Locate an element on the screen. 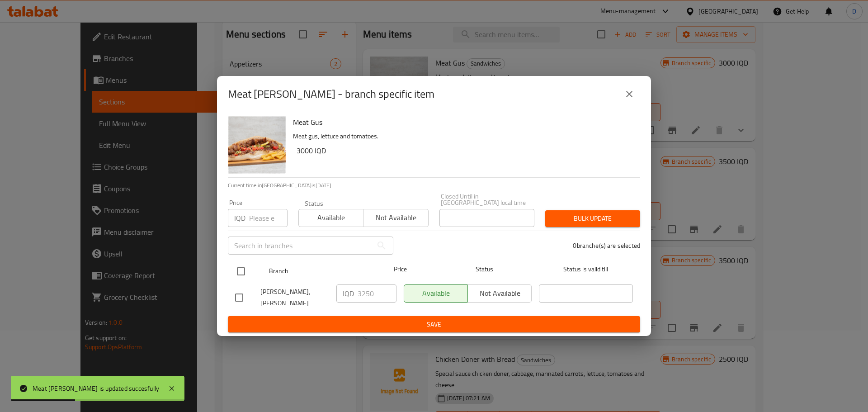 This screenshot has width=868, height=412. button: Save is located at coordinates (434, 324).